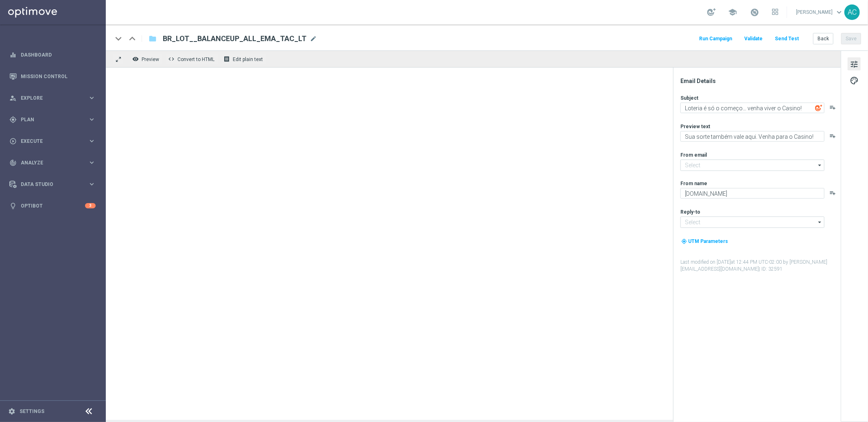 The height and width of the screenshot is (422, 868). I want to click on i: play_circle_outline, so click(13, 141).